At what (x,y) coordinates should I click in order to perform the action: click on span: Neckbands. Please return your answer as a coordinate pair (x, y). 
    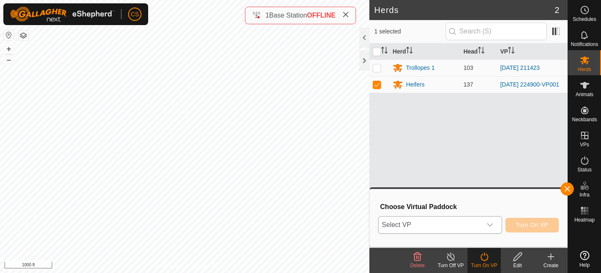
    Looking at the image, I should click on (585, 119).